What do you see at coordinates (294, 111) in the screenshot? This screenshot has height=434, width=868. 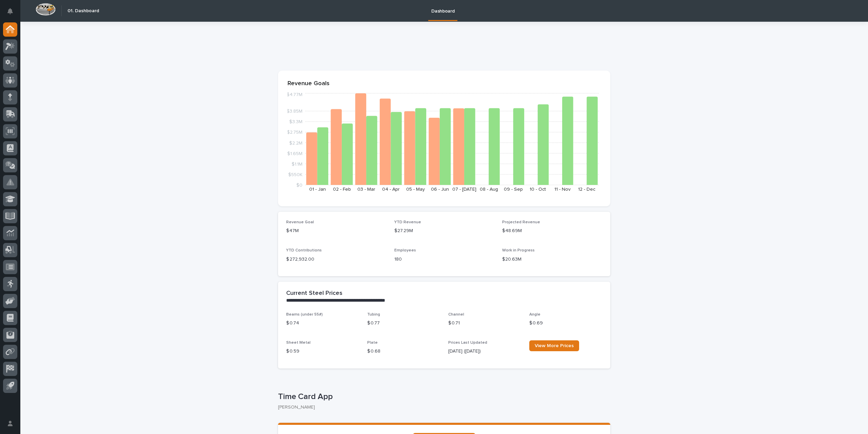 I see `tspan: $3.85M` at bounding box center [294, 111].